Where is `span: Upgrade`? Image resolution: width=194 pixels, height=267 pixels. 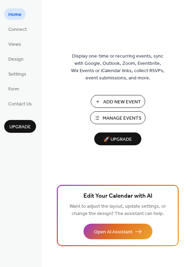
span: Upgrade is located at coordinates (20, 127).